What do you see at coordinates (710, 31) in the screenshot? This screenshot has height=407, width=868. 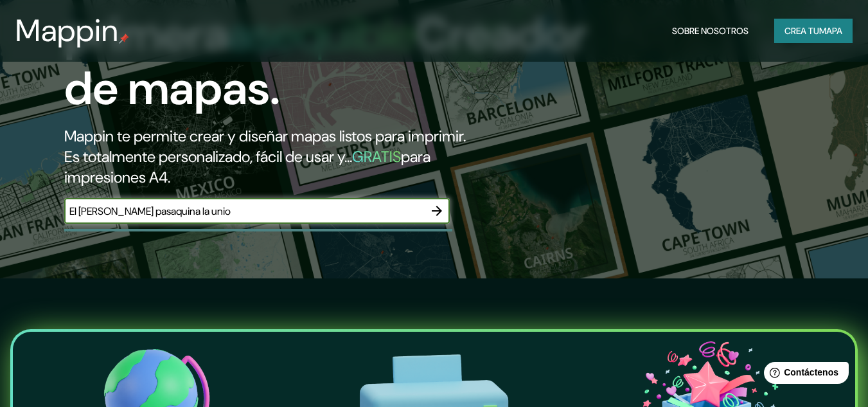 I see `button: Sobre nosotros` at bounding box center [710, 31].